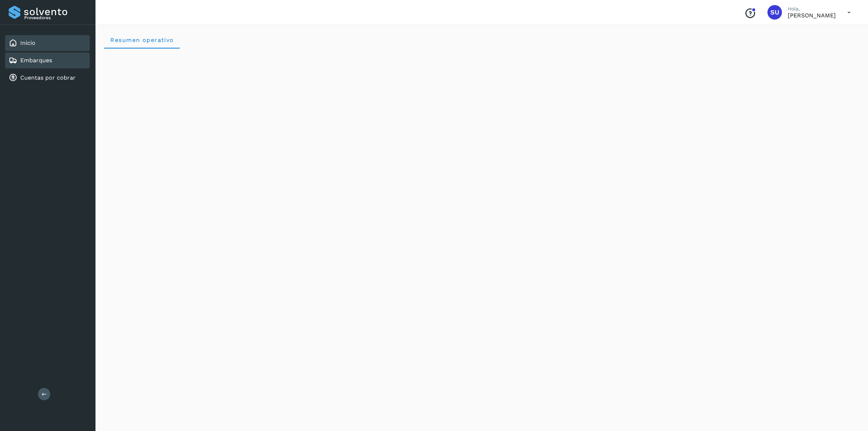  What do you see at coordinates (55, 18) in the screenshot?
I see `p: Proveedores` at bounding box center [55, 18].